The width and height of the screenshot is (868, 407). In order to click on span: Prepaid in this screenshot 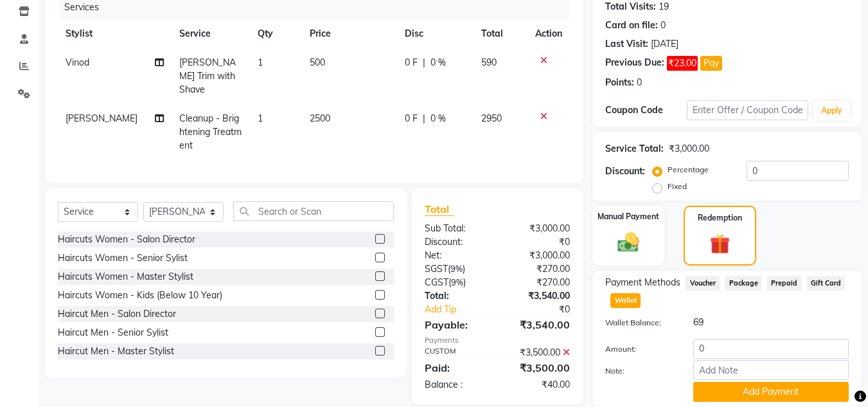, I will do `click(784, 283)`.